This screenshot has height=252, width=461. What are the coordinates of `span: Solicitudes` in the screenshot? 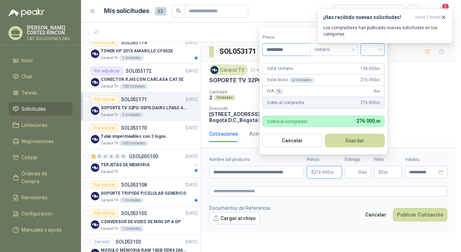 It's located at (34, 109).